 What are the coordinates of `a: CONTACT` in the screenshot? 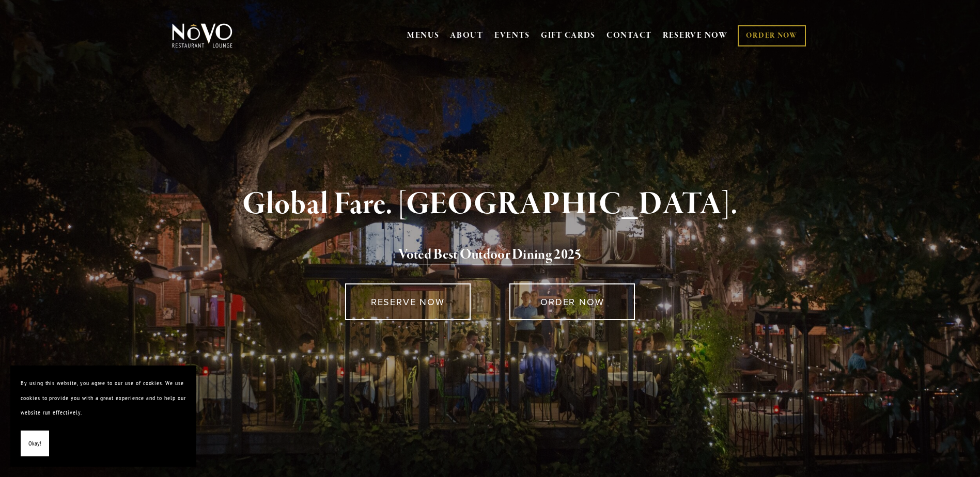 It's located at (629, 36).